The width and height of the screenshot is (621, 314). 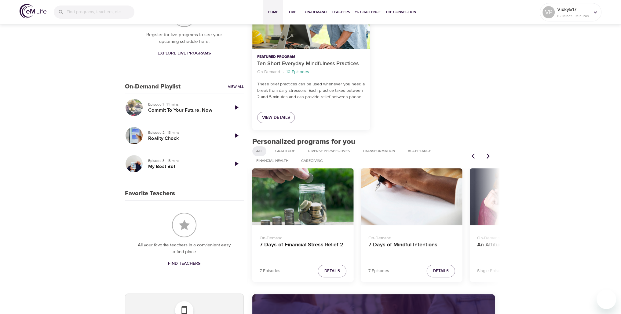 I want to click on div: Acceptance, so click(x=420, y=151).